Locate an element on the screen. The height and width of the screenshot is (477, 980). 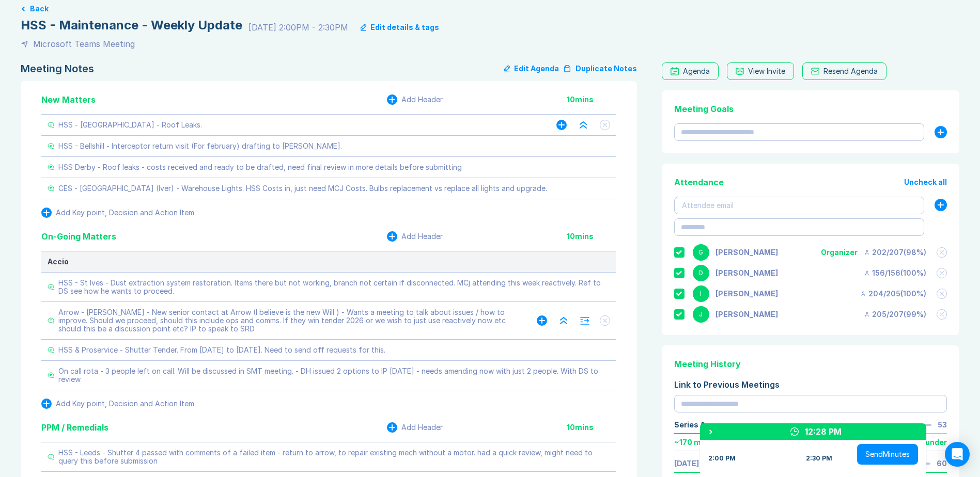
div: Microsoft Teams Meeting is located at coordinates (84, 44).